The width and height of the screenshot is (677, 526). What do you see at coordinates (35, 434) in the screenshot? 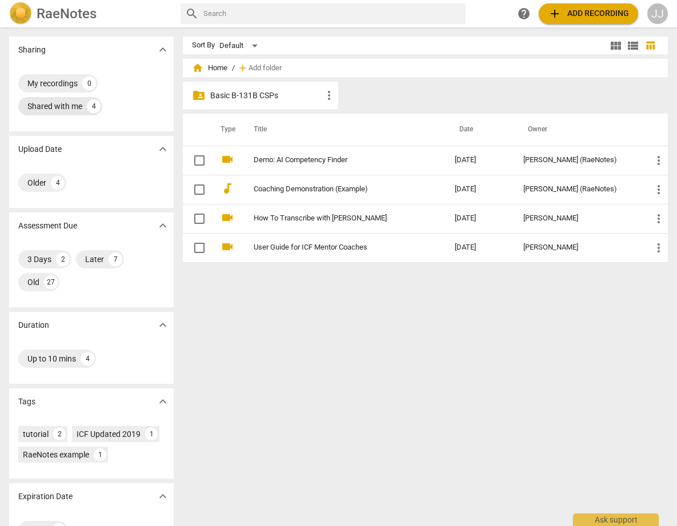
I see `div: tutorial` at bounding box center [35, 434].